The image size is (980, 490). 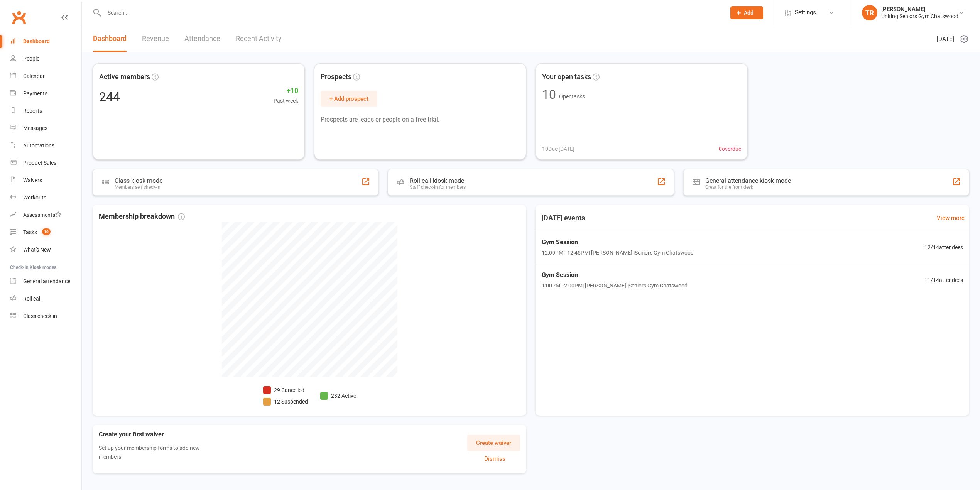 I want to click on a: Recent Activity, so click(x=259, y=39).